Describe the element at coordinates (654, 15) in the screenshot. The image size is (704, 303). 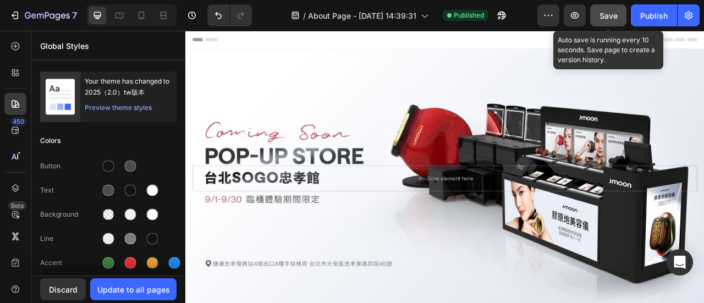
I see `div: Publish` at that location.